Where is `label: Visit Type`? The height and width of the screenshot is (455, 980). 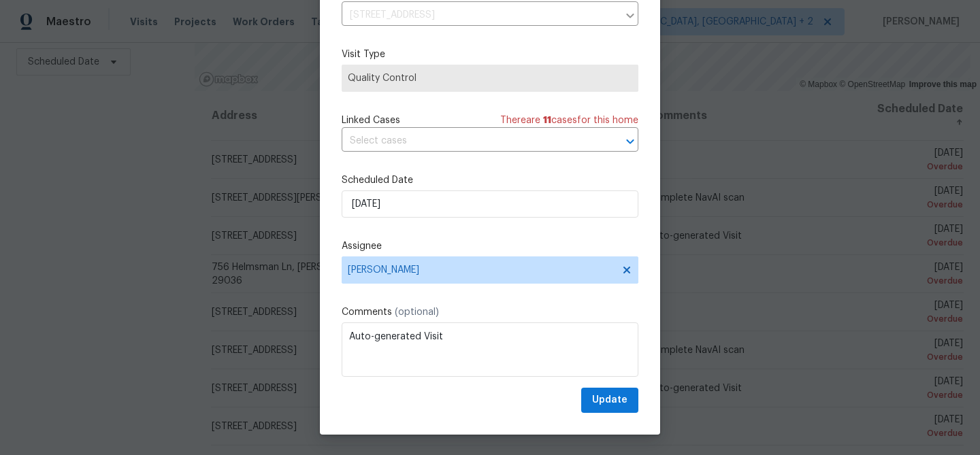
label: Visit Type is located at coordinates (490, 54).